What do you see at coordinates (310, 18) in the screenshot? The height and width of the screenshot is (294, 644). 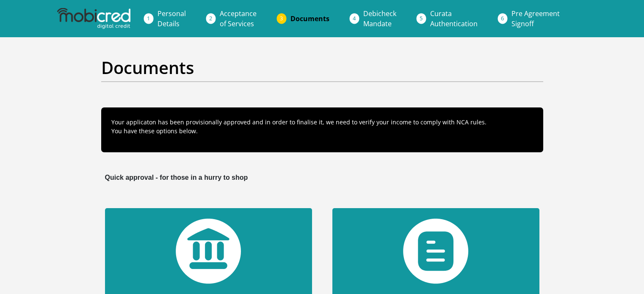 I see `a: Documents` at bounding box center [310, 18].